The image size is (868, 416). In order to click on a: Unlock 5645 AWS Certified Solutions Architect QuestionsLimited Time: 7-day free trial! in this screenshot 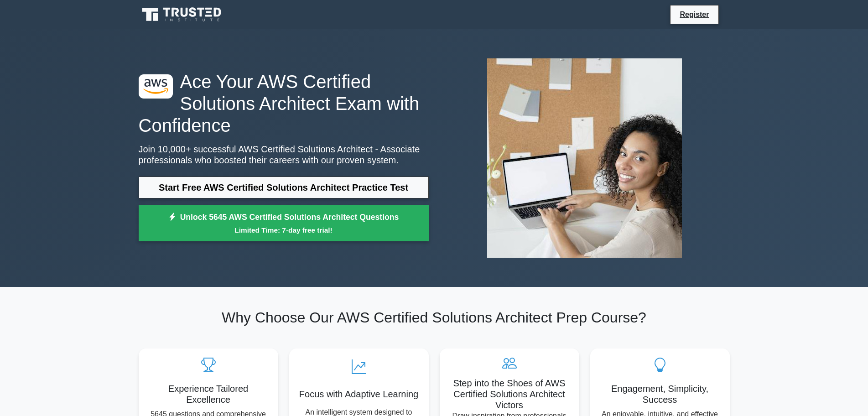, I will do `click(284, 224)`.